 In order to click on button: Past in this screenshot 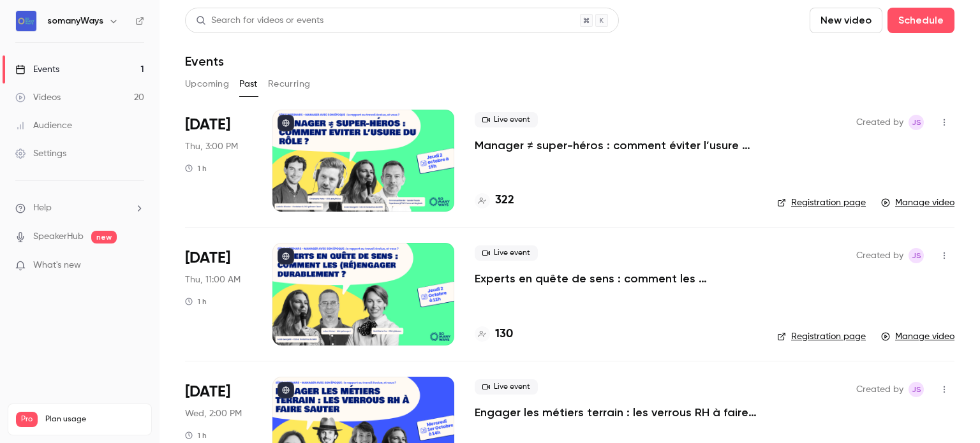, I will do `click(248, 84)`.